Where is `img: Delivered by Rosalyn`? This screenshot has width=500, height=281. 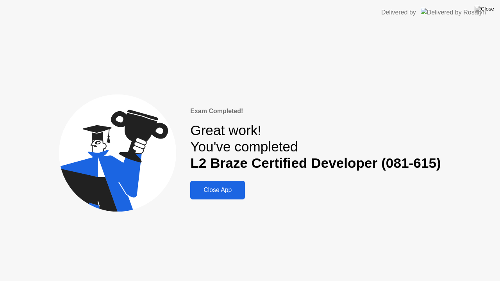
img: Delivered by Rosalyn is located at coordinates (453, 12).